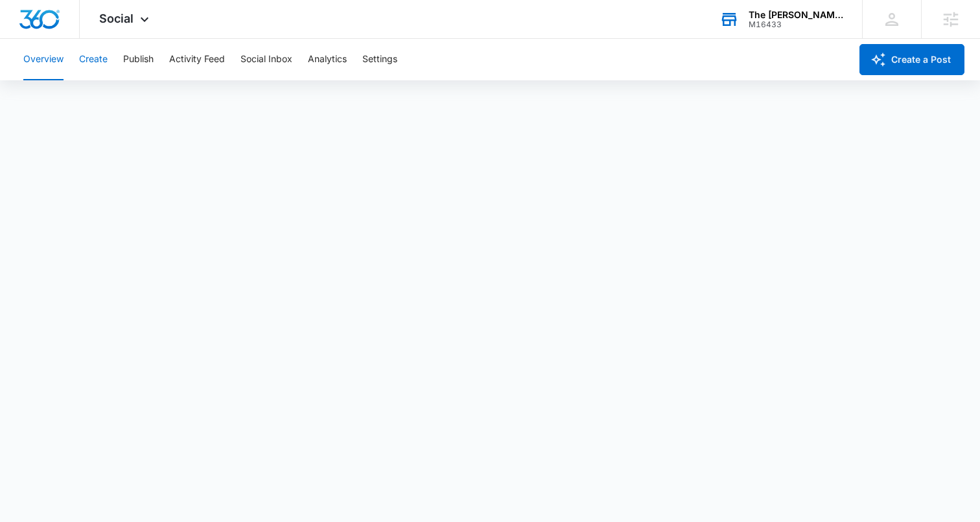 Image resolution: width=980 pixels, height=522 pixels. What do you see at coordinates (912, 59) in the screenshot?
I see `button: Create a Post` at bounding box center [912, 59].